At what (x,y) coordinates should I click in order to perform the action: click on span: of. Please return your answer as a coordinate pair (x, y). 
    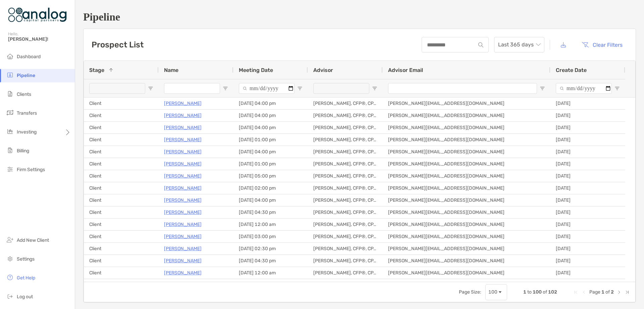
    Looking at the image, I should click on (545, 291).